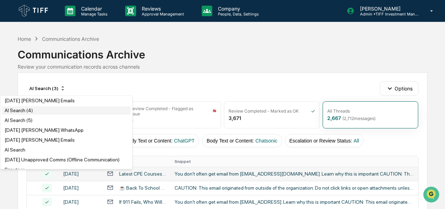 The image size is (445, 209). What do you see at coordinates (68, 20) in the screenshot?
I see `p: How can we help?` at bounding box center [68, 20].